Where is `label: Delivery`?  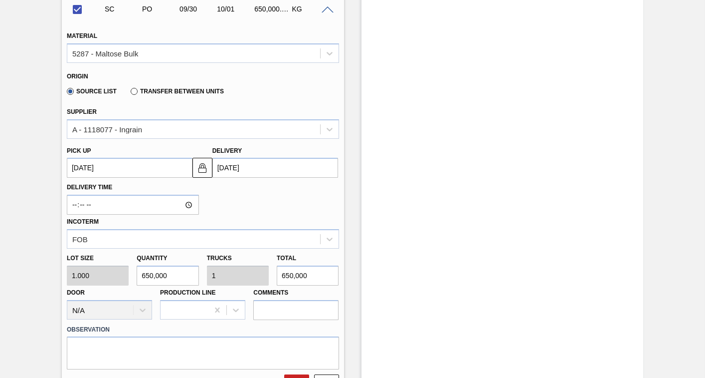
label: Delivery is located at coordinates (227, 151).